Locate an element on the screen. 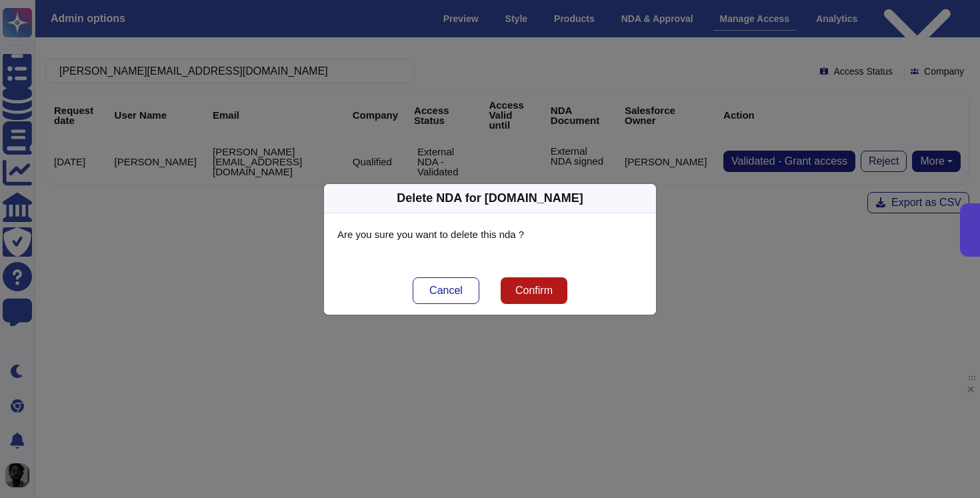  button: Confirm is located at coordinates (534, 291).